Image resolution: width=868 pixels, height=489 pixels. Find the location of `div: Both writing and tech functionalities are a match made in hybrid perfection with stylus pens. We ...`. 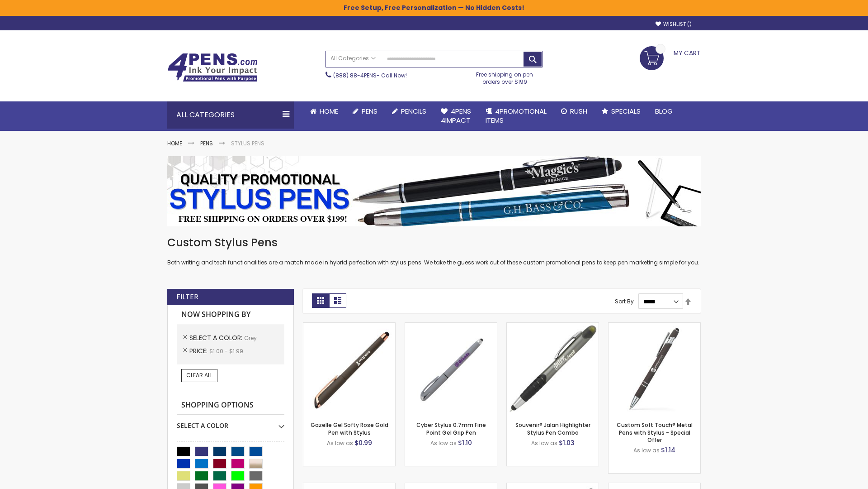

div: Both writing and tech functionalities are a match made in hybrid perfection with stylus pens. We ... is located at coordinates (434, 251).